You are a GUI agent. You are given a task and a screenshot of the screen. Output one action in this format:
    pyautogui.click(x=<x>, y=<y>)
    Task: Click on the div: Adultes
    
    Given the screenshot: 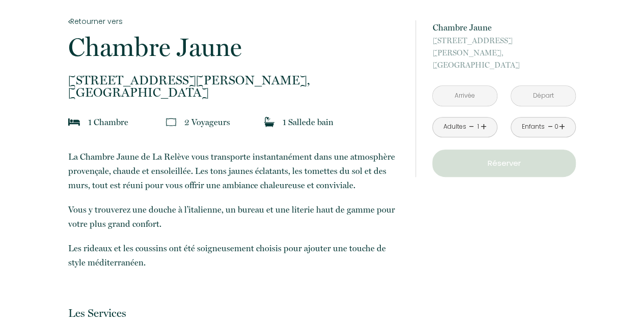 What is the action you would take?
    pyautogui.click(x=454, y=127)
    